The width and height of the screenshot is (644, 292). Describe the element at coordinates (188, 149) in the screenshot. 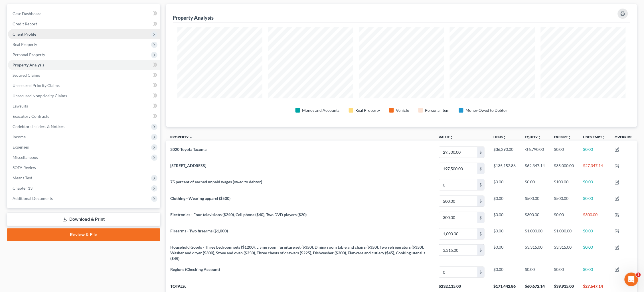

I see `span: 2020 Toyota Tacoma` at that location.